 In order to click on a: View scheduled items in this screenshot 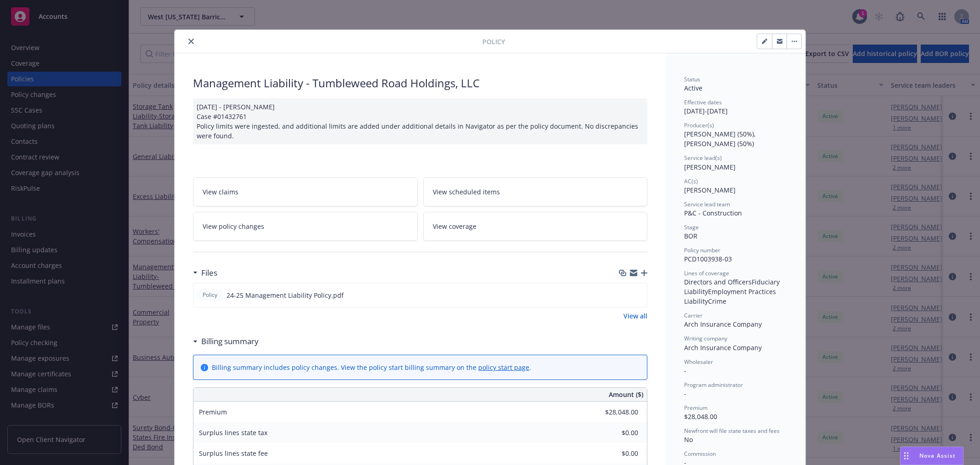, I will do `click(535, 191)`.